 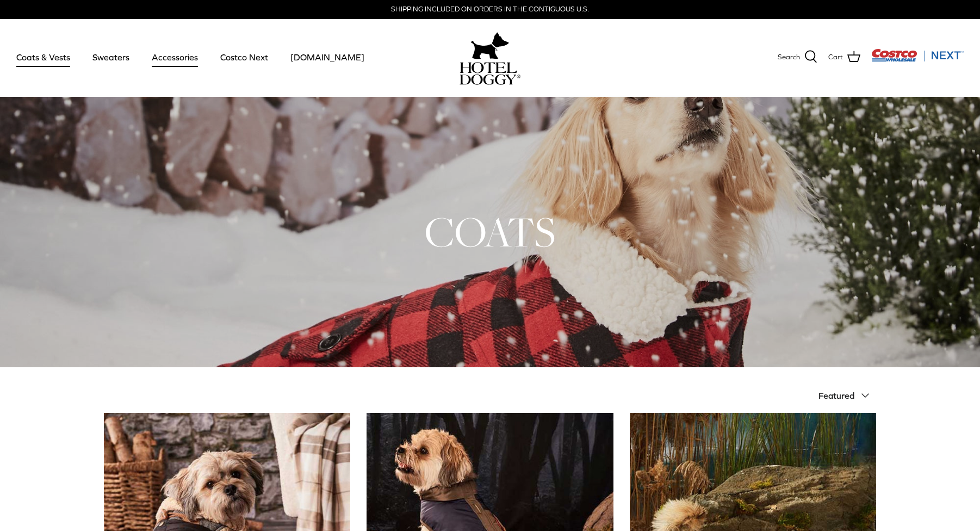 What do you see at coordinates (490, 232) in the screenshot?
I see `h1: COATS` at bounding box center [490, 232].